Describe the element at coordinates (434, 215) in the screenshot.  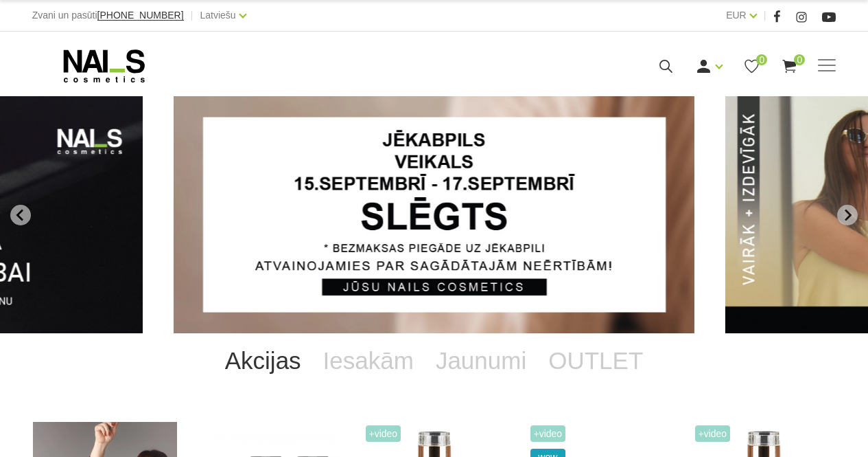
I see `li: 1 of 13` at that location.